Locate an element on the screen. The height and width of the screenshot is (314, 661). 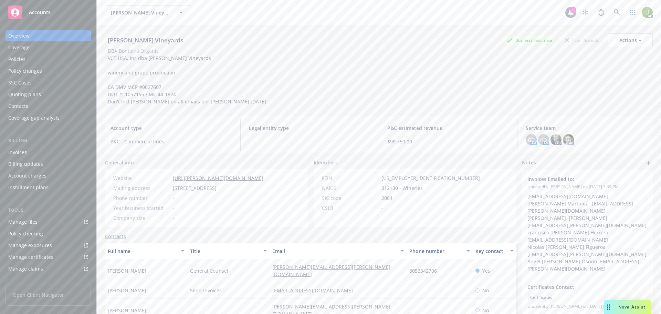
span: General Counsel is located at coordinates (209, 270).